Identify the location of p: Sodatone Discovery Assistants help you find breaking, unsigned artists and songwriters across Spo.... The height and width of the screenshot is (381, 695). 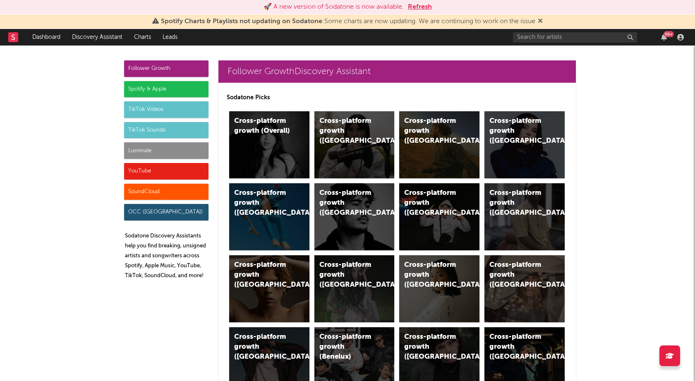
(167, 256).